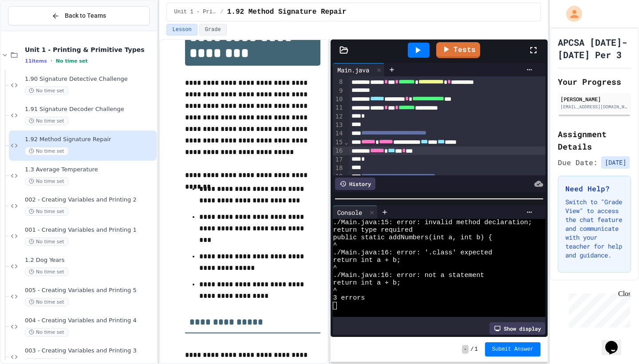  I want to click on div: 14, so click(338, 134).